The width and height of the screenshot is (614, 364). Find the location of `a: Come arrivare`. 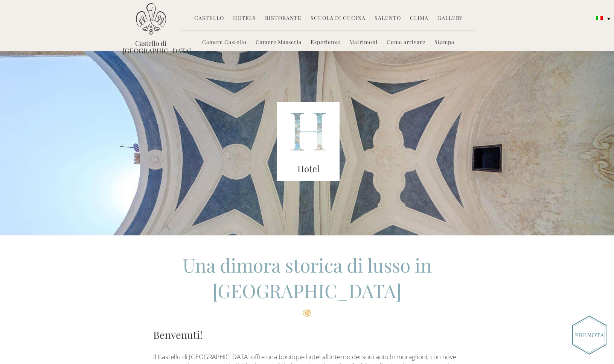

a: Come arrivare is located at coordinates (406, 42).